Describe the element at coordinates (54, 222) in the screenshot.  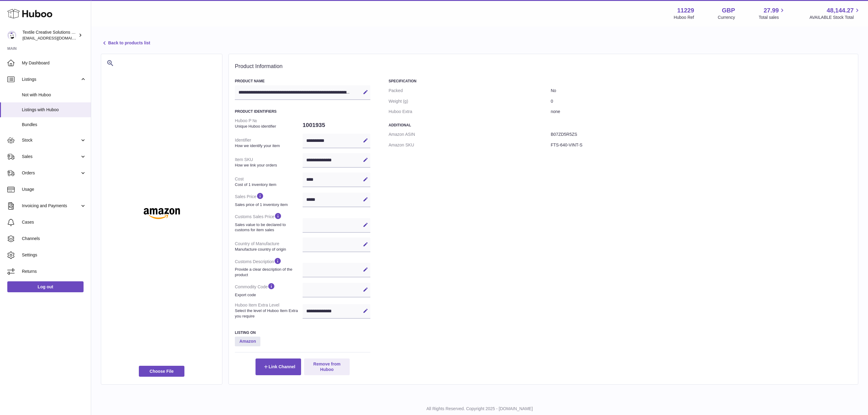
I see `span: Cases` at that location.